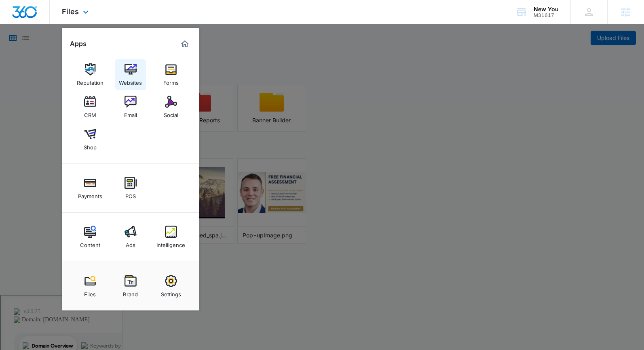 The width and height of the screenshot is (644, 350). What do you see at coordinates (546, 9) in the screenshot?
I see `div: account name` at bounding box center [546, 9].